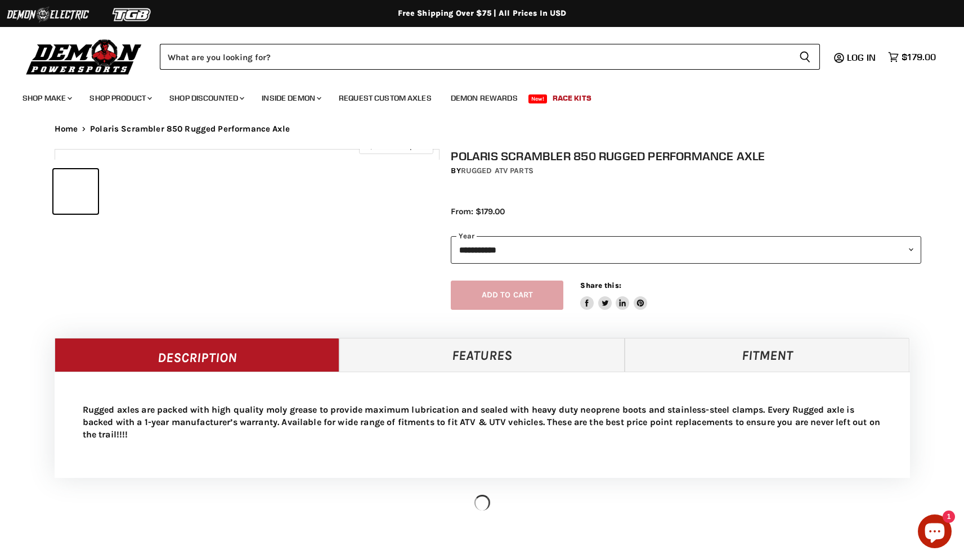 Image resolution: width=964 pixels, height=560 pixels. What do you see at coordinates (478, 212) in the screenshot?
I see `span: From: $179.00` at bounding box center [478, 212].